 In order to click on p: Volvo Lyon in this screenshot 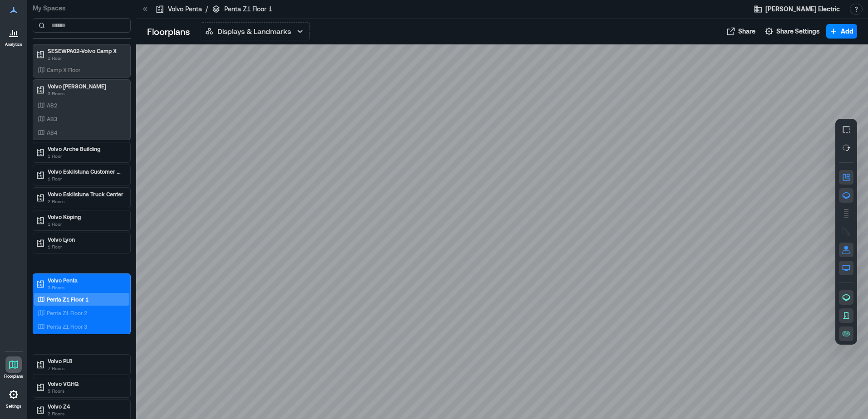, I will do `click(85, 240)`.